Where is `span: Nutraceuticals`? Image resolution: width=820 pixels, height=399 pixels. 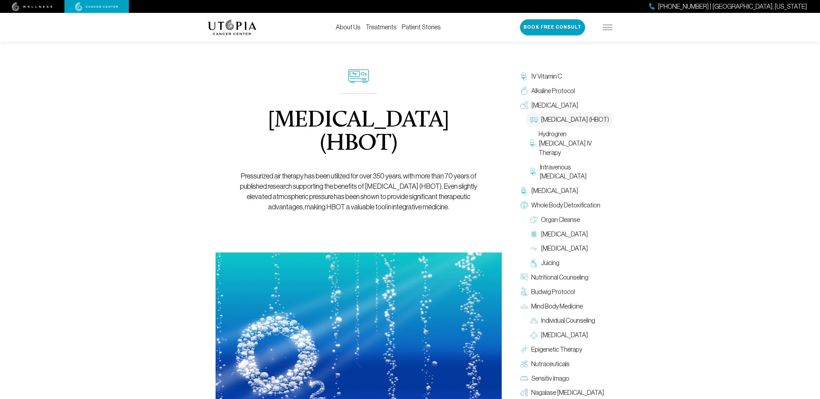 span: Nutraceuticals is located at coordinates (551, 364).